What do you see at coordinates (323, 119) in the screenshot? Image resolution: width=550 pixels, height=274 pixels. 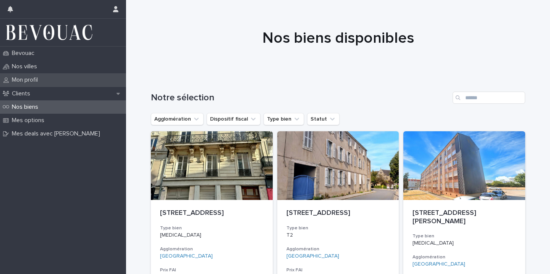 I see `button: Statut` at bounding box center [323, 119].